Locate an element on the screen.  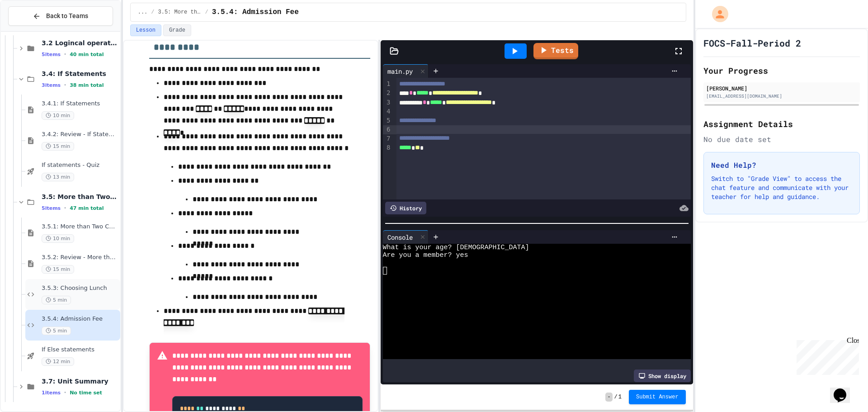
a: Tests is located at coordinates (556, 51).